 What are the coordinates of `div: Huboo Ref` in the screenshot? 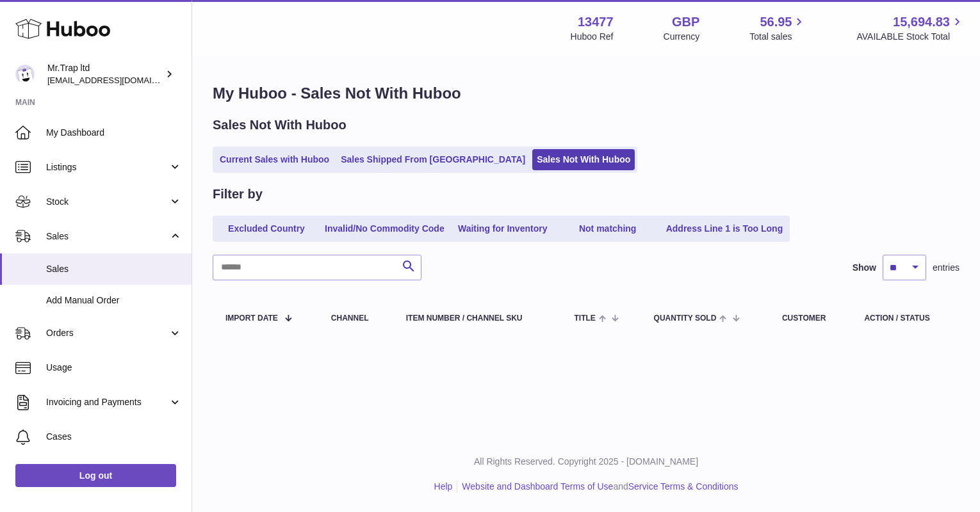 It's located at (592, 36).